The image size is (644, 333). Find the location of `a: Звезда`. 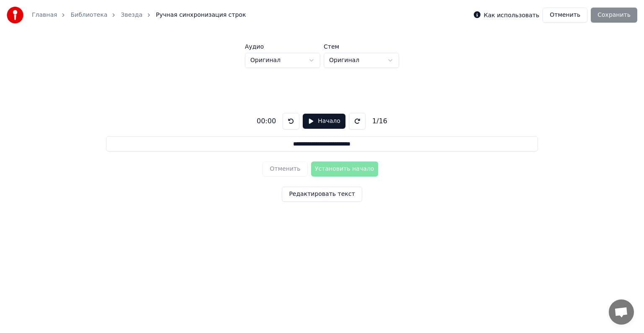

a: Звезда is located at coordinates (131, 15).